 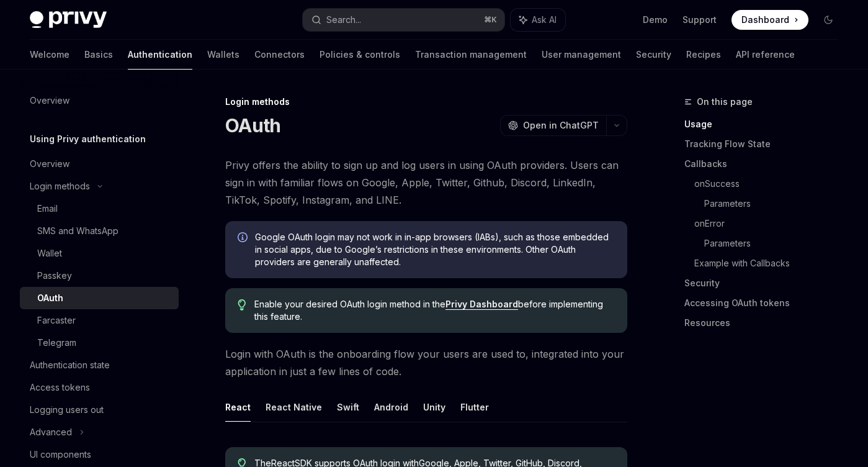 I want to click on span: Enable your desired OAuth login method in the before implementing this feature., so click(x=434, y=310).